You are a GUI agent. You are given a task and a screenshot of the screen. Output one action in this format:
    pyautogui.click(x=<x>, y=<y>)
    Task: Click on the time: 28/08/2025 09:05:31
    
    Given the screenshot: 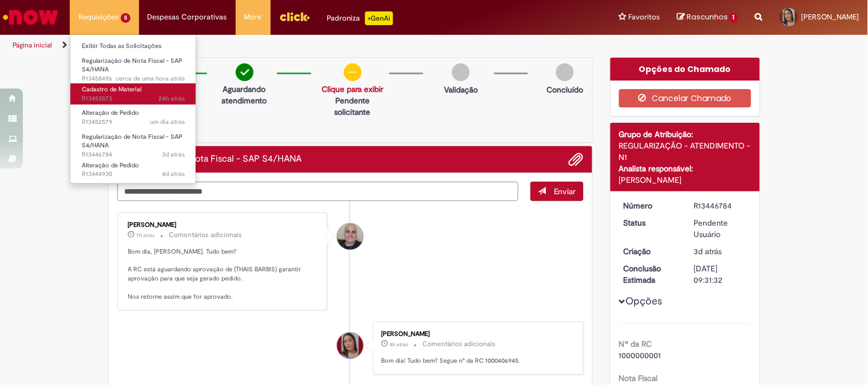 What is the action you would take?
    pyautogui.click(x=146, y=236)
    